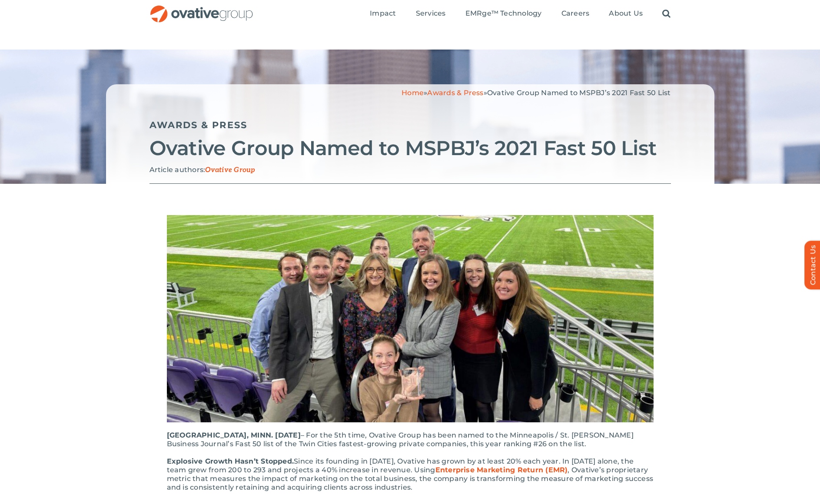 This screenshot has height=504, width=820. I want to click on span: About Us, so click(626, 13).